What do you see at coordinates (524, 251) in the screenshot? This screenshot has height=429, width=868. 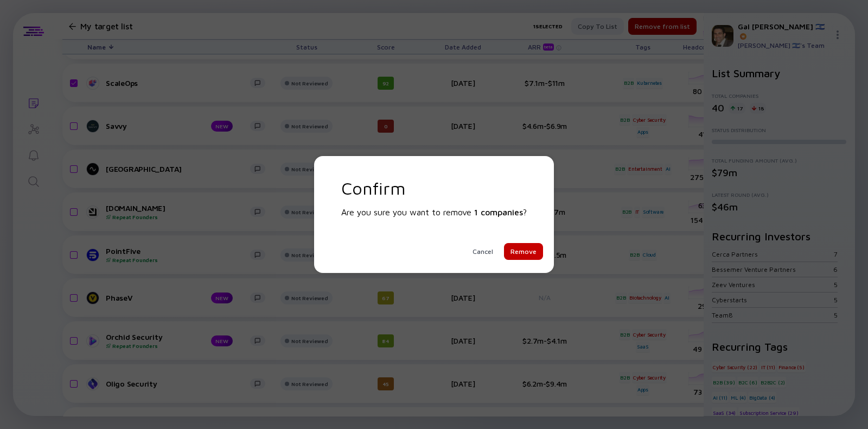 I see `button: Remove` at bounding box center [524, 251].